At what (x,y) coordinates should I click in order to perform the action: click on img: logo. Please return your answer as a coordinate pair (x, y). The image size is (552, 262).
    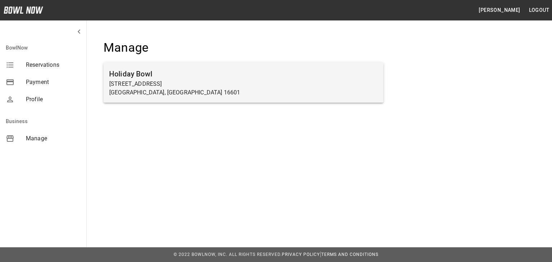
    Looking at the image, I should click on (23, 10).